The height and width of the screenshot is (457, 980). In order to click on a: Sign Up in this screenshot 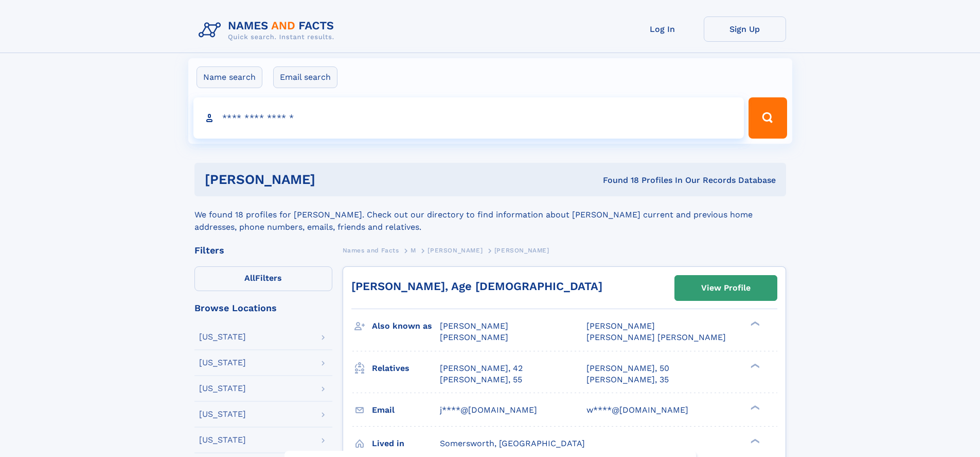, I will do `click(745, 29)`.